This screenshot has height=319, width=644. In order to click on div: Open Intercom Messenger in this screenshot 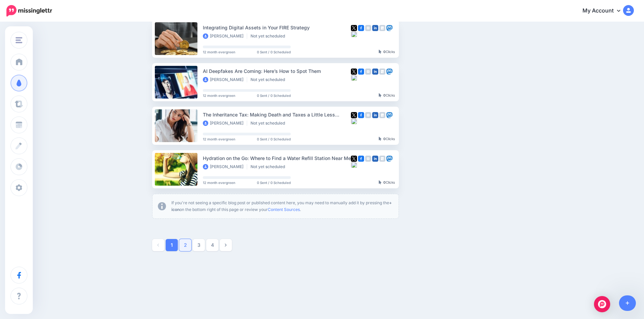, I will do `click(602, 304)`.